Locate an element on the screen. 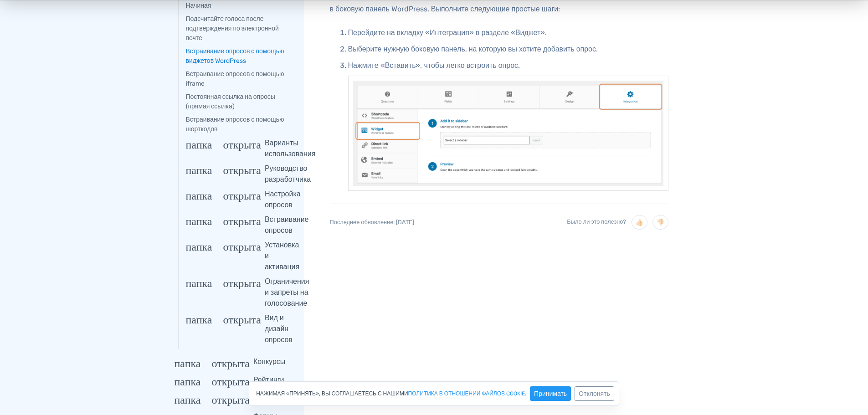 The width and height of the screenshot is (868, 415). font: Отклонять is located at coordinates (594, 394).